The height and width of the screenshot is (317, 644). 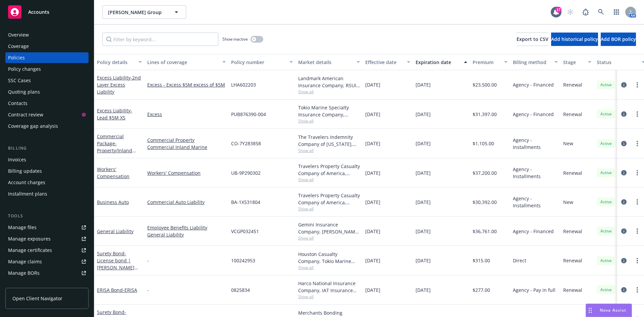 I want to click on span: $23,500.00, so click(x=485, y=84).